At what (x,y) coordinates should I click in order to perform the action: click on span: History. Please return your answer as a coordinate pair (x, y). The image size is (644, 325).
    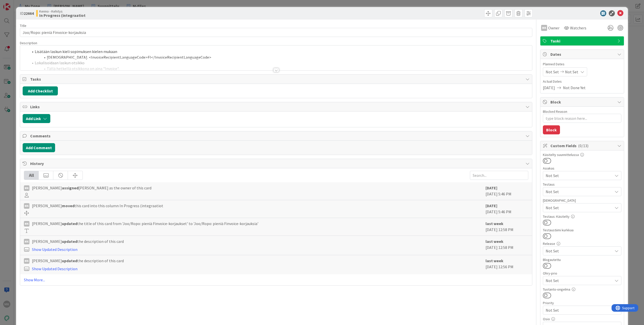
    Looking at the image, I should click on (277, 163).